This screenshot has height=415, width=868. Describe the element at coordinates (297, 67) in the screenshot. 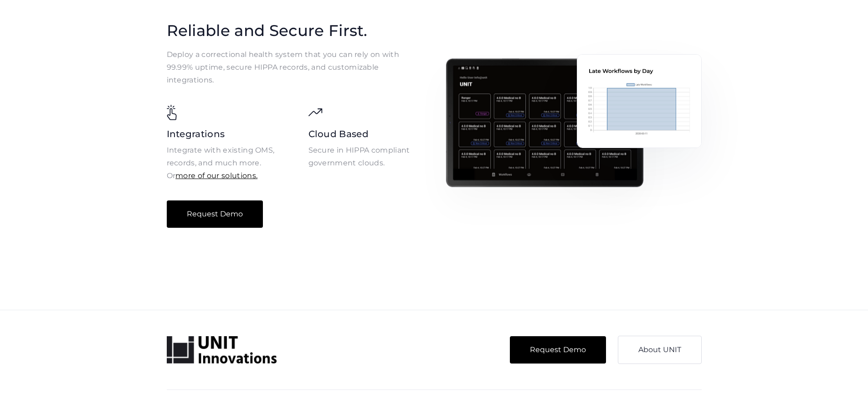

I see `p: Deploy a correctional health system that you can rely on with 99.99% uptime, secure HIPPA records...` at that location.